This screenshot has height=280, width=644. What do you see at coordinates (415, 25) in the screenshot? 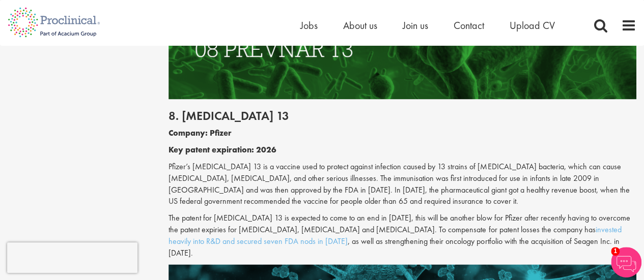
I see `a: Join us` at bounding box center [415, 25].